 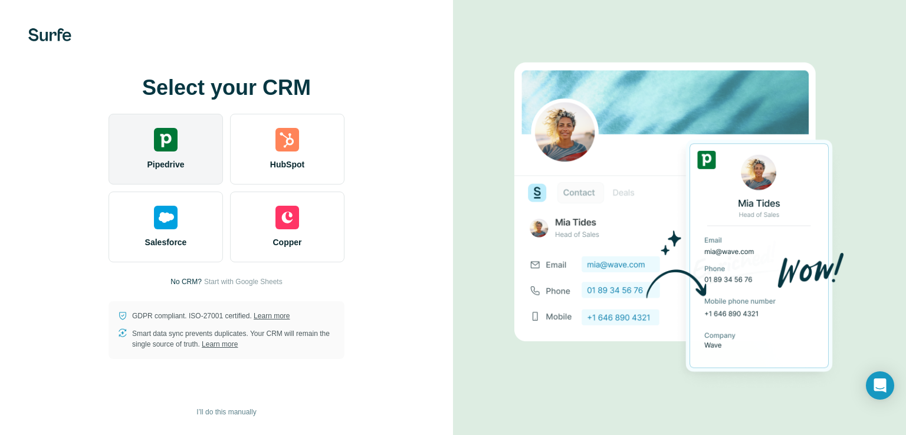 What do you see at coordinates (226, 412) in the screenshot?
I see `button: I’ll do this manually` at bounding box center [226, 412].